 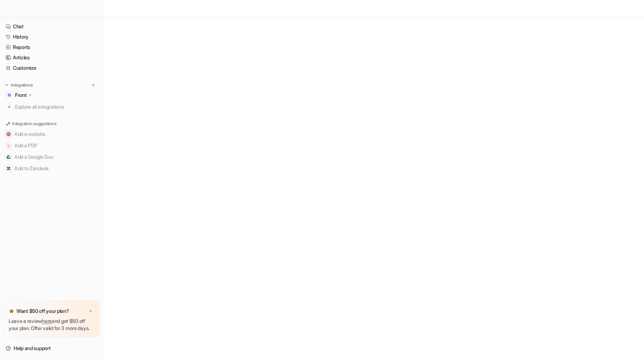 What do you see at coordinates (22, 85) in the screenshot?
I see `p: Integrations` at bounding box center [22, 85].